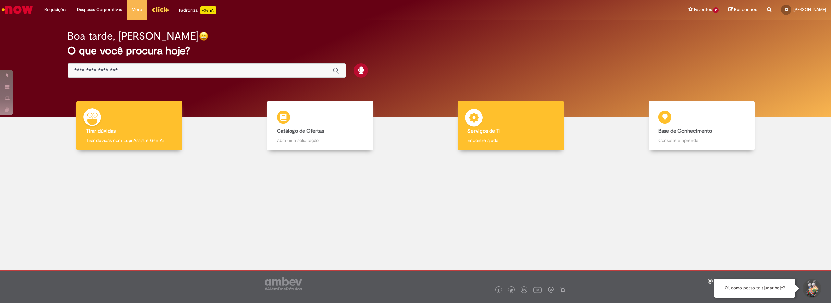 The height and width of the screenshot is (303, 831). What do you see at coordinates (416, 51) in the screenshot?
I see `h2: O que você procura hoje?` at bounding box center [416, 51].